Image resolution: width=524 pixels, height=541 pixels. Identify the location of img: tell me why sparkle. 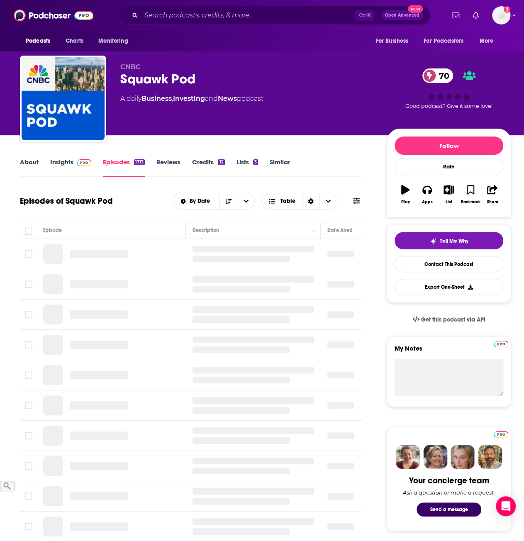
(433, 241).